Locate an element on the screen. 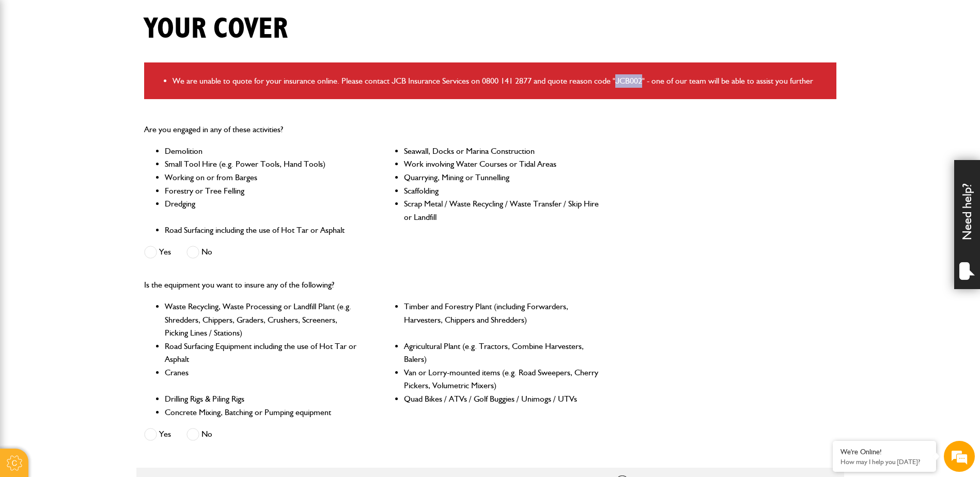 The width and height of the screenshot is (980, 477). li: Scaffolding is located at coordinates (501, 191).